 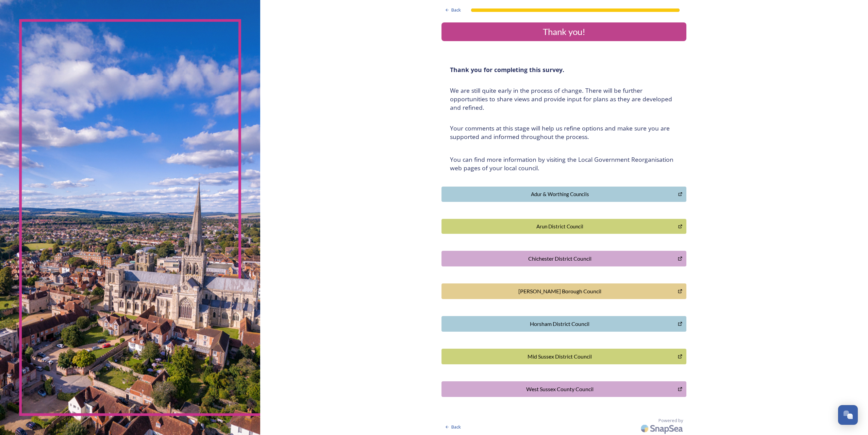 I want to click on div: West Sussex County Council, so click(x=559, y=389).